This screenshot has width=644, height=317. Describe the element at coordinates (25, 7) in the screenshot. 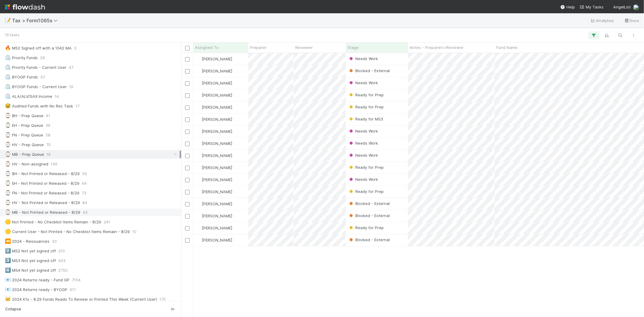

I see `img: logo-inverted-e16ddd16eac7371096b0.svg` at that location.